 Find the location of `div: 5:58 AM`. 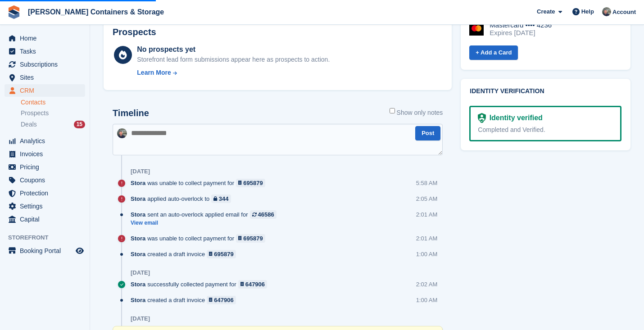

div: 5:58 AM is located at coordinates (427, 183).